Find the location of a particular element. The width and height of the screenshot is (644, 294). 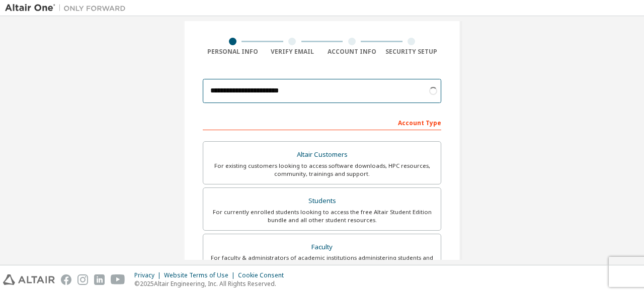

div: Verify Email is located at coordinates (293, 52).